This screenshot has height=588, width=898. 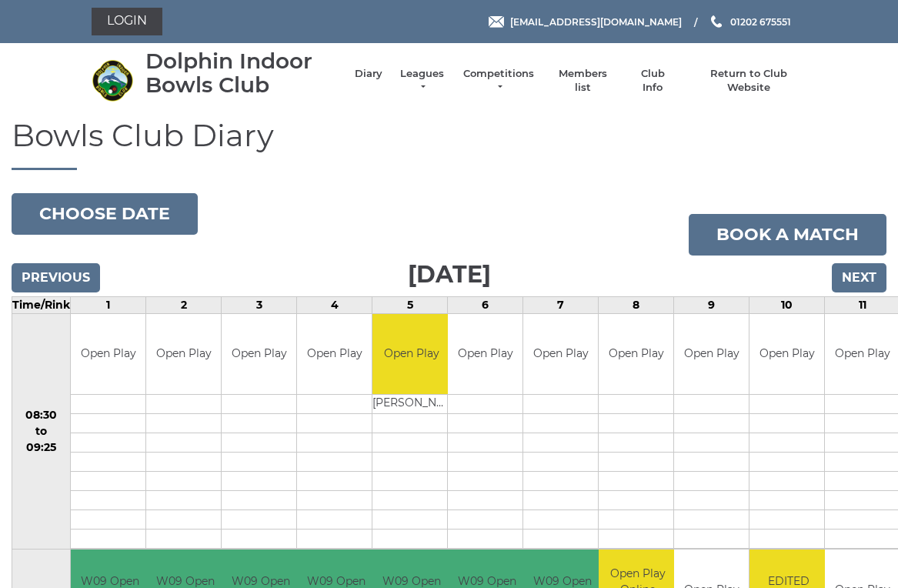 I want to click on a: Book a match, so click(x=788, y=235).